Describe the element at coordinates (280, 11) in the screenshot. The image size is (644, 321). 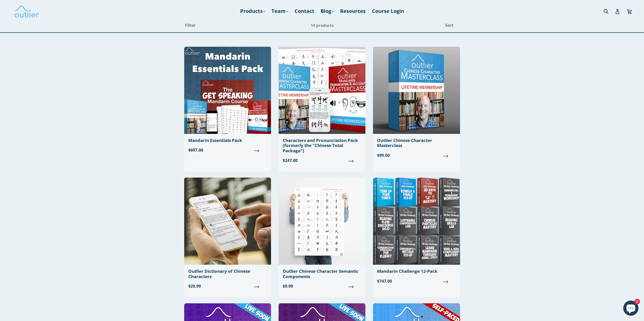
I see `a: Team` at that location.